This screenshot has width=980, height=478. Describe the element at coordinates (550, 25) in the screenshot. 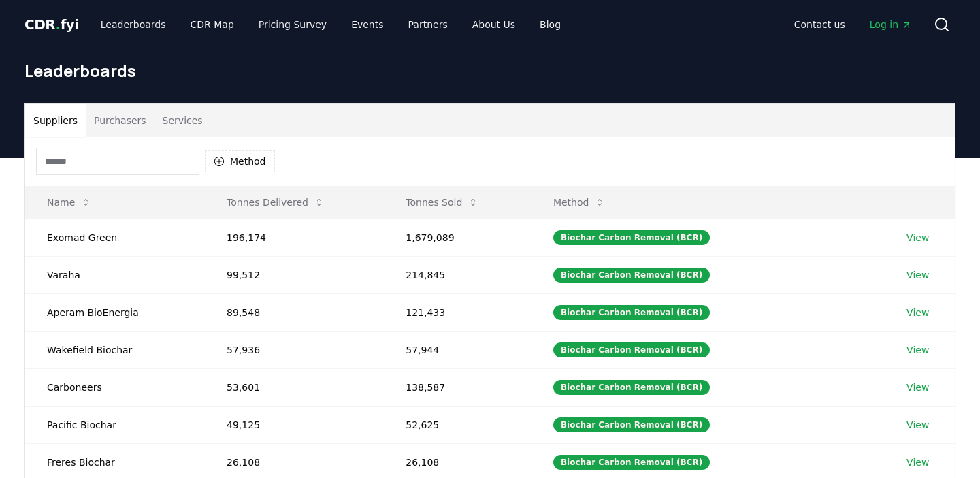

I see `a: Blog` at that location.